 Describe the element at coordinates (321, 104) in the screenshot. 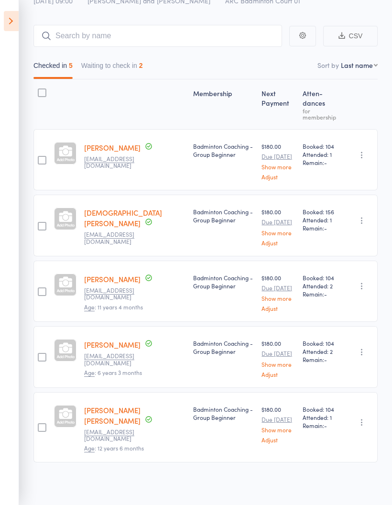

I see `div: Atten­dances` at that location.